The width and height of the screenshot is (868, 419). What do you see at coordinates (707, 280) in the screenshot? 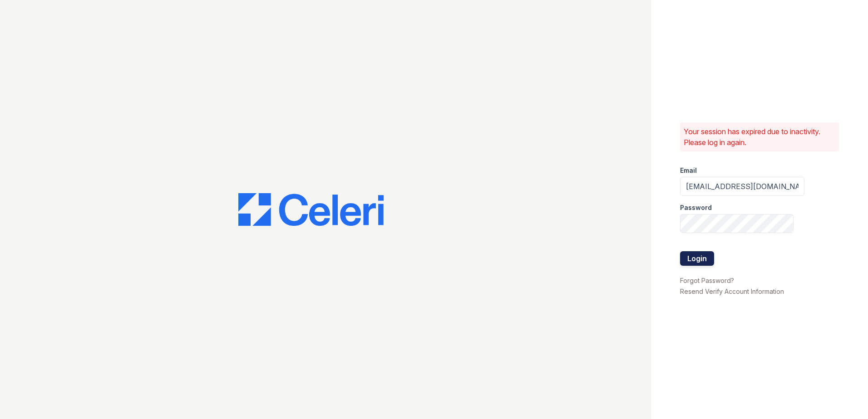
I see `a: Forgot Password?` at bounding box center [707, 280].